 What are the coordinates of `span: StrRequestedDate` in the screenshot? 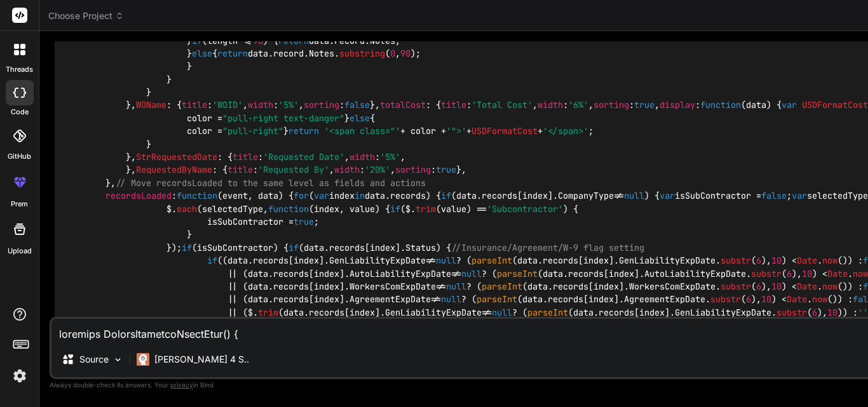 It's located at (177, 156).